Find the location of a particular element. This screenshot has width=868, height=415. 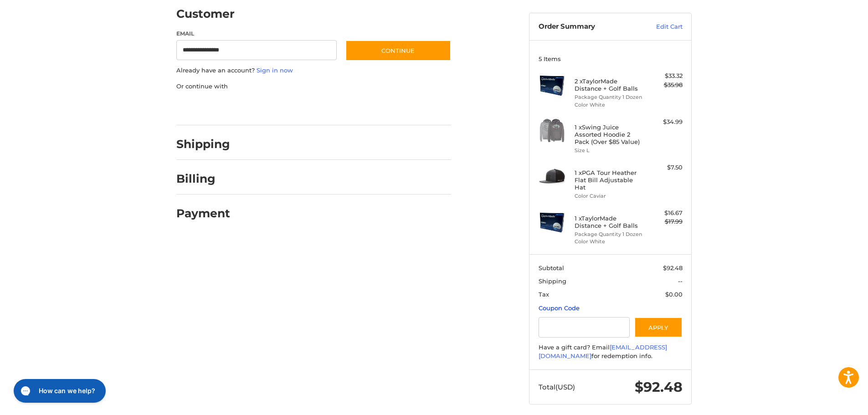

h3: Order Summary is located at coordinates (587, 27).